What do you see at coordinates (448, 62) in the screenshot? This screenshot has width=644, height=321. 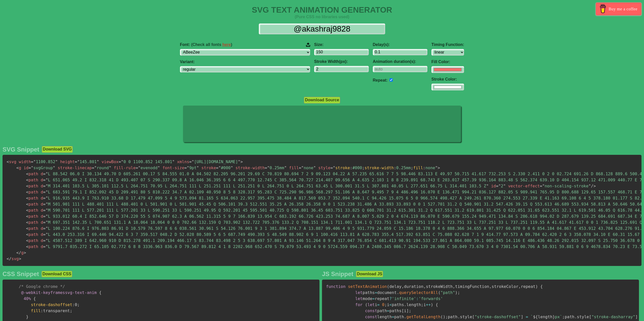 I see `label: Fill Color:` at bounding box center [448, 62].